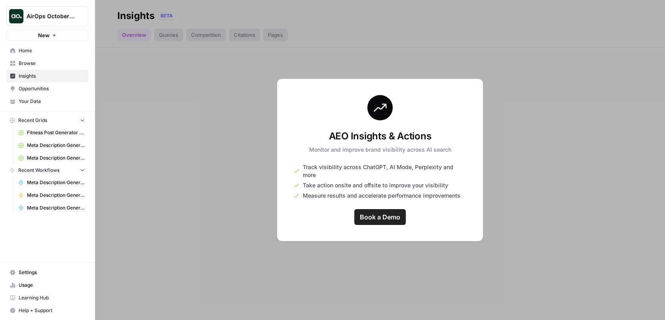 Image resolution: width=665 pixels, height=320 pixels. What do you see at coordinates (47, 89) in the screenshot?
I see `a: Opportunities` at bounding box center [47, 89].